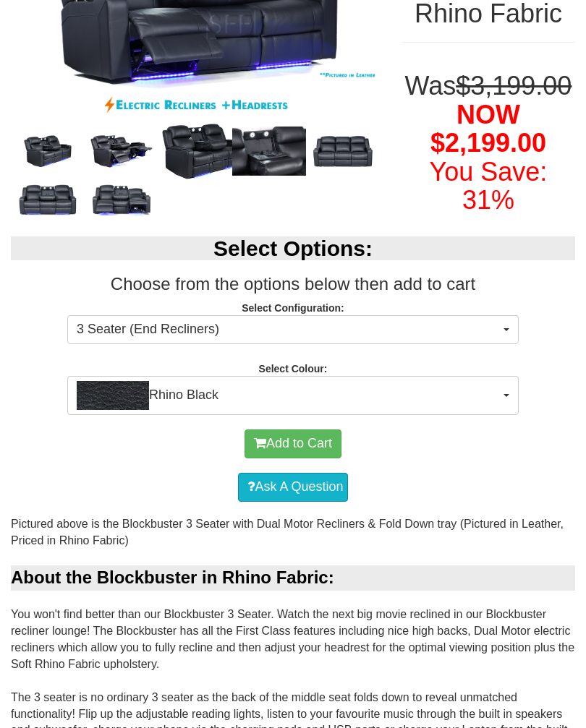  What do you see at coordinates (489, 186) in the screenshot?
I see `font: You Save: 31%` at bounding box center [489, 186].